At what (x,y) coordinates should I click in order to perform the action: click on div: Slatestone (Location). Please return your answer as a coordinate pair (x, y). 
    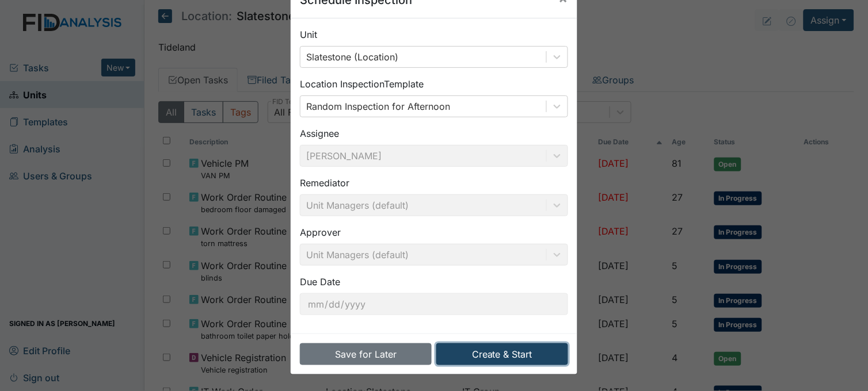
    Looking at the image, I should click on (353, 57).